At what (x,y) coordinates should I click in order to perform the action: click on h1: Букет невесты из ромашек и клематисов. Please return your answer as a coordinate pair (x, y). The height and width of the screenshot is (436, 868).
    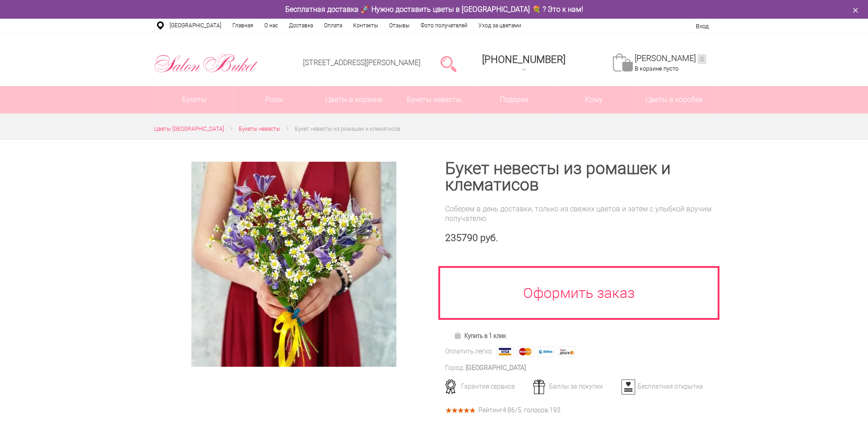
    Looking at the image, I should click on (580, 177).